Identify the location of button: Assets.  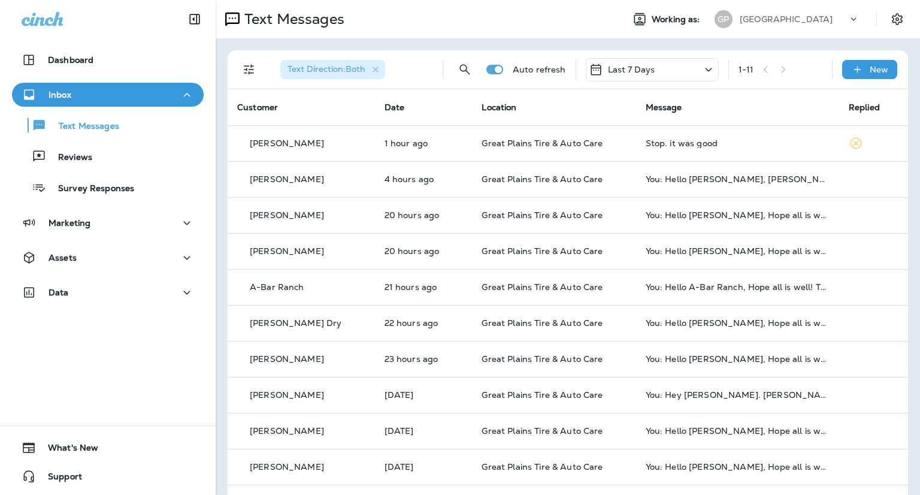
(108, 258).